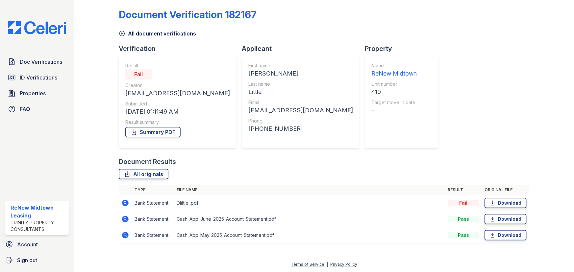  Describe the element at coordinates (343, 264) in the screenshot. I see `a: Privacy Policy` at that location.